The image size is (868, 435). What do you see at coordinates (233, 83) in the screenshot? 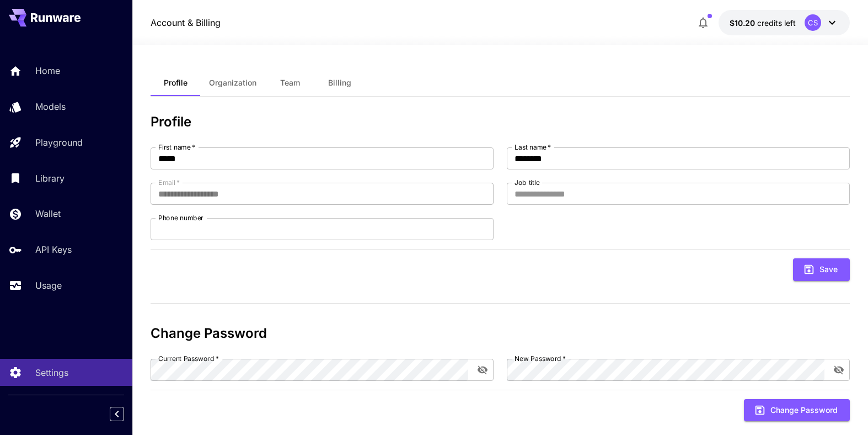
I see `span: Organization` at bounding box center [233, 83].